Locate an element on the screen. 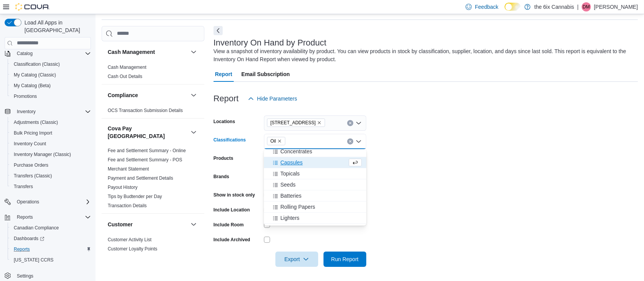  span: Cash Management is located at coordinates (127, 67).